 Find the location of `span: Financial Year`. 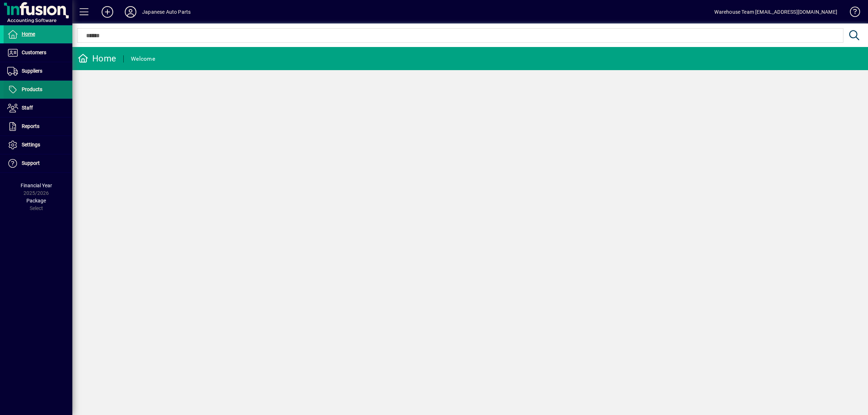

span: Financial Year is located at coordinates (36, 185).